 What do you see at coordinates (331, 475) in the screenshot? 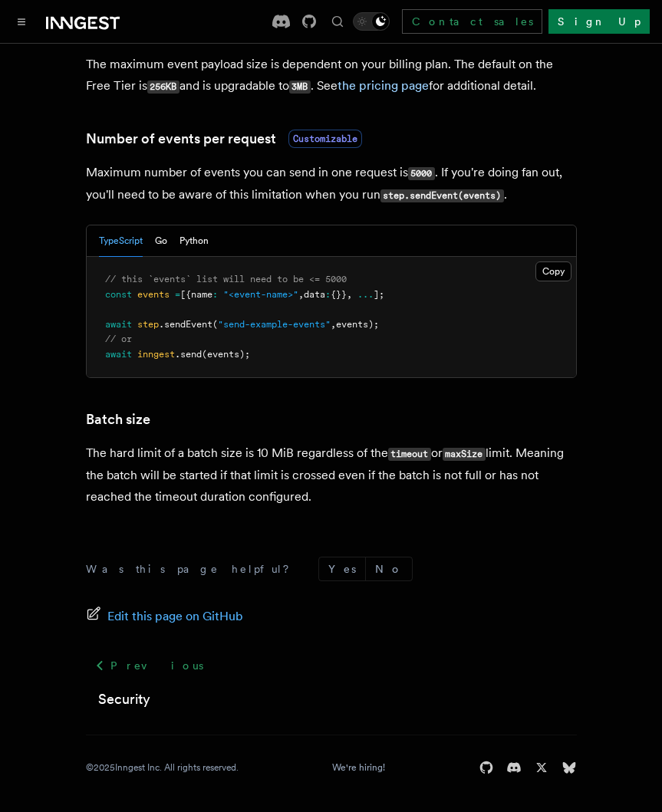
I see `p: The hard limit of a batch size is 10 MiB regardless of the or limit. Meaning the batch will be st...` at bounding box center [331, 475].